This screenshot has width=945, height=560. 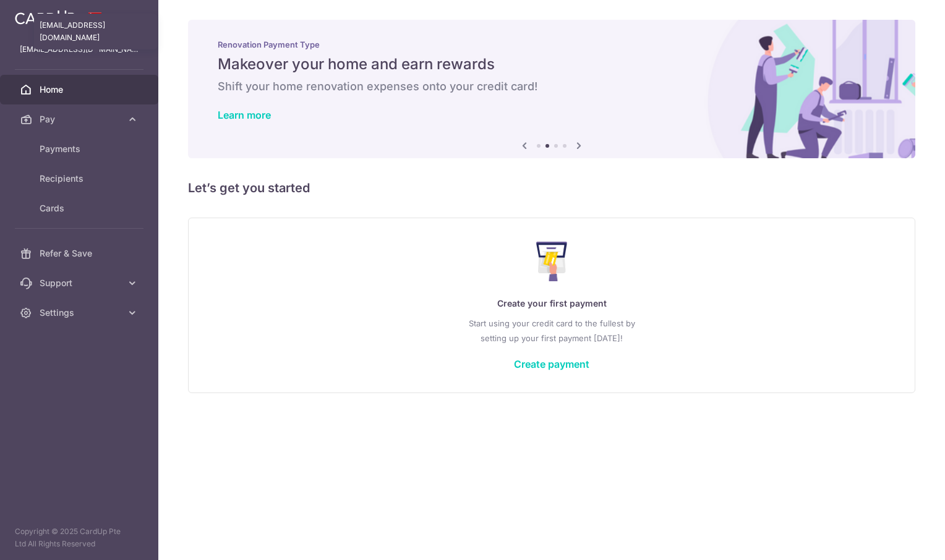 What do you see at coordinates (80, 119) in the screenshot?
I see `span: Pay` at bounding box center [80, 119].